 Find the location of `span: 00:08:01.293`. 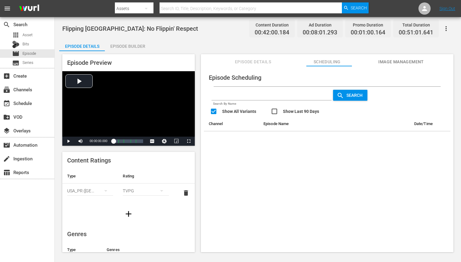

span: 00:08:01.293 is located at coordinates (320, 33).